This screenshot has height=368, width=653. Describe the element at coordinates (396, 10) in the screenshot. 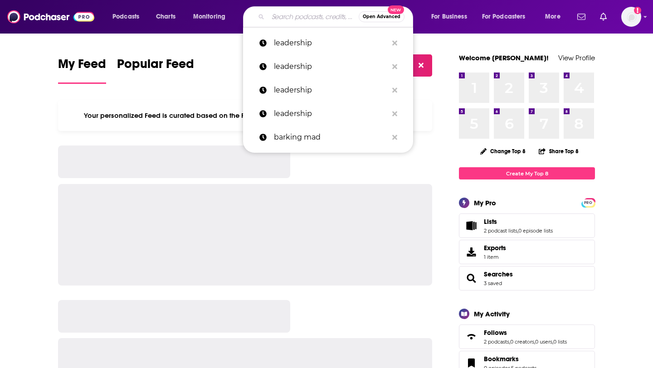

I see `span: New` at that location.